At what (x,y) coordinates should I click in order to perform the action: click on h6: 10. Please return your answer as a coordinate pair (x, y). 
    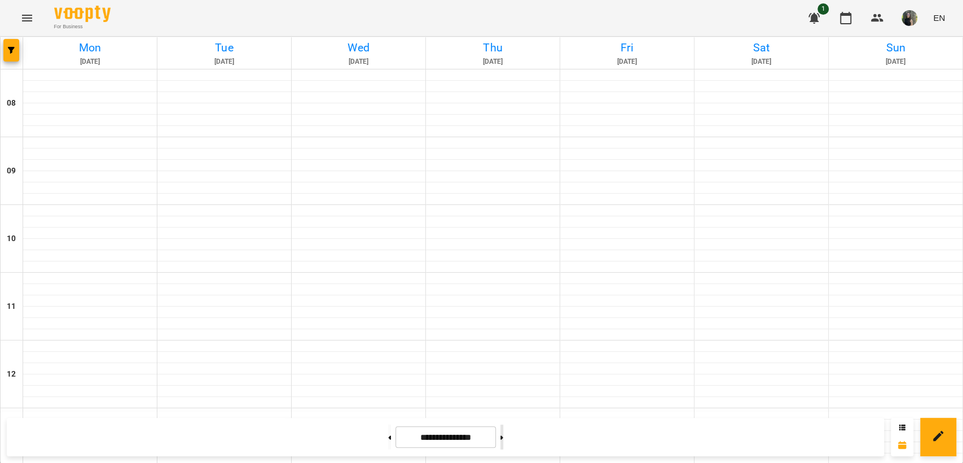
    Looking at the image, I should click on (11, 239).